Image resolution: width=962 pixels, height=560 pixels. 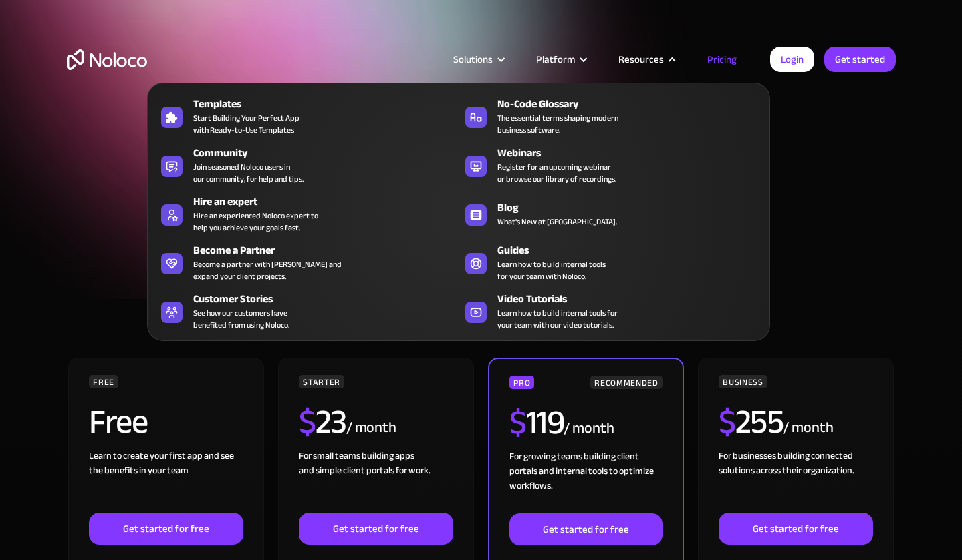 What do you see at coordinates (376, 481) in the screenshot?
I see `div: For small teams building apps and simple client portals for work. ‍` at bounding box center [376, 481].